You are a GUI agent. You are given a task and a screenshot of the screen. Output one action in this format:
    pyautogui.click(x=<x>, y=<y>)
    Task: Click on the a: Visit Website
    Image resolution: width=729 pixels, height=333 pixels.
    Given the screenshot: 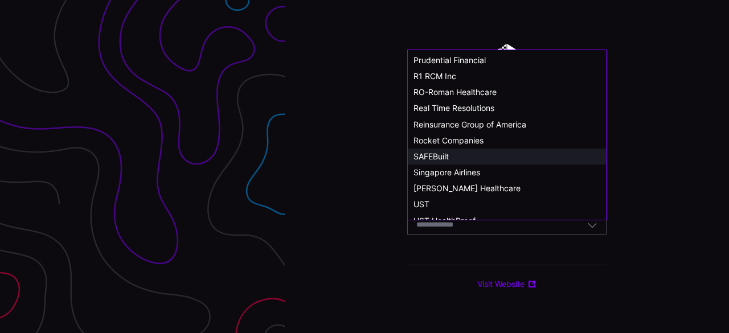 What is the action you would take?
    pyautogui.click(x=507, y=284)
    